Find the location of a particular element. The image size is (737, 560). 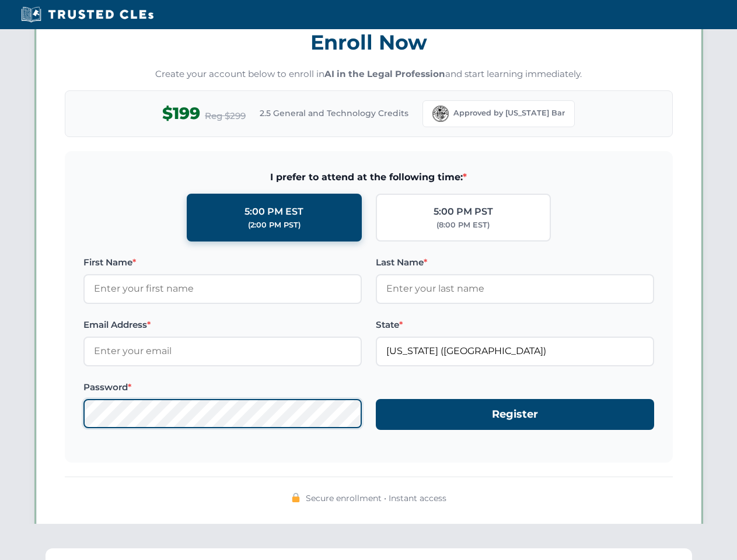

input: Florida (FL) is located at coordinates (515, 351).